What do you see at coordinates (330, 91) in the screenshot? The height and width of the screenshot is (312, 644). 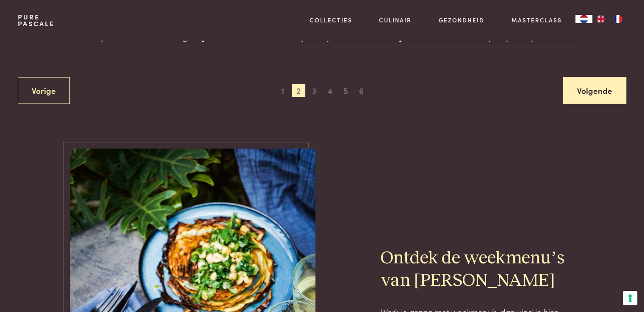 I see `span: 4` at bounding box center [330, 91].